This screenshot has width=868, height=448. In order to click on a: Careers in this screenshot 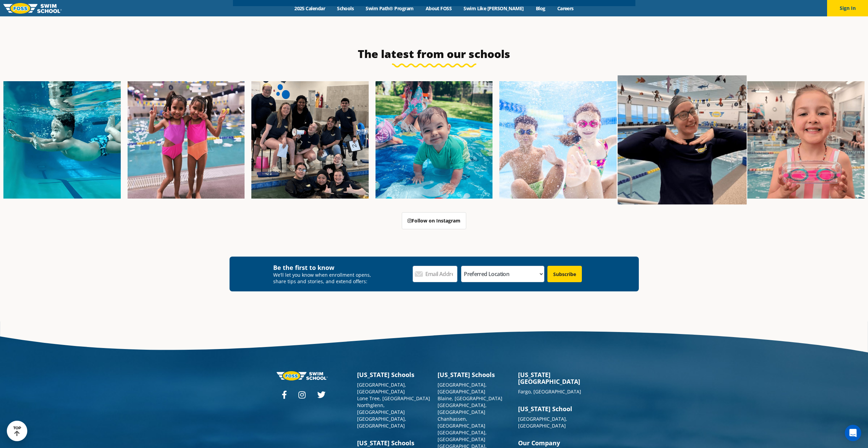, I will do `click(565, 8)`.